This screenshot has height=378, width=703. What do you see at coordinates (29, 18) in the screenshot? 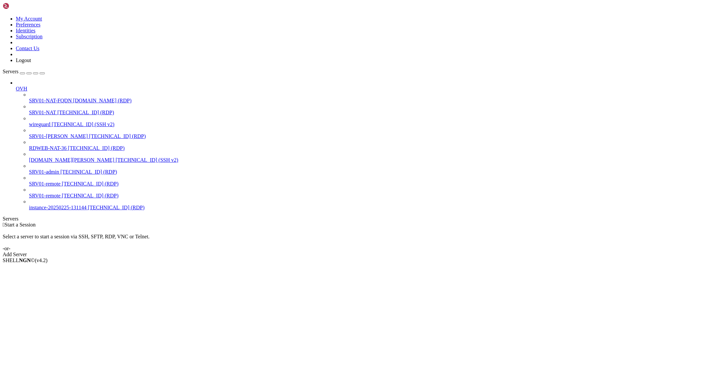
I see `a: My Account` at bounding box center [29, 18].